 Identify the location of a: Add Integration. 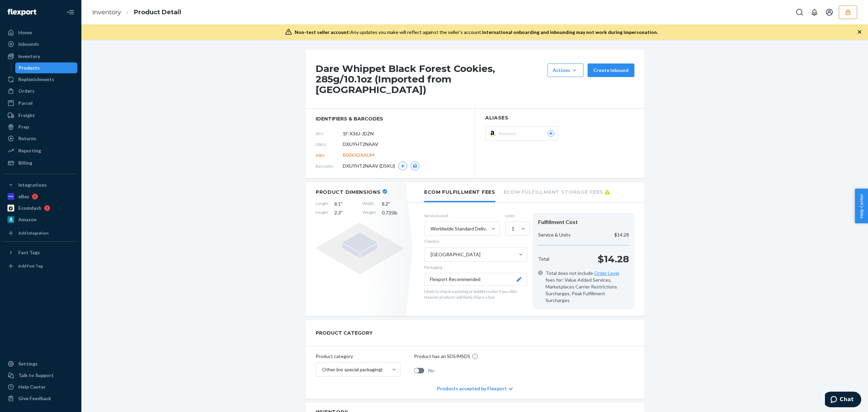
(41, 233).